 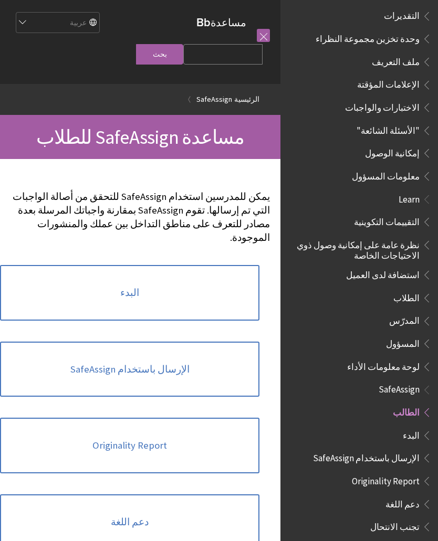 What do you see at coordinates (406, 410) in the screenshot?
I see `span: الطالب` at bounding box center [406, 410].